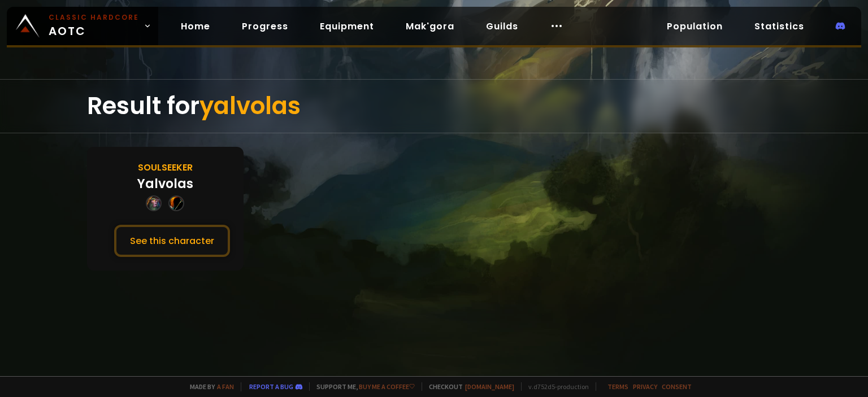 The image size is (868, 397). Describe the element at coordinates (265, 26) in the screenshot. I see `a: Progress` at that location.